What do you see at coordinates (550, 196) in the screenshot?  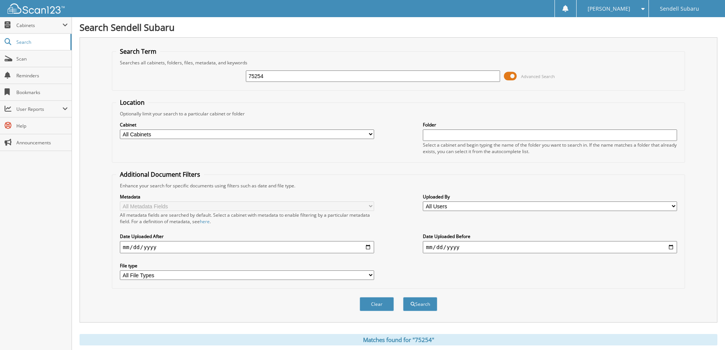 I see `label: Uploaded By` at bounding box center [550, 196].